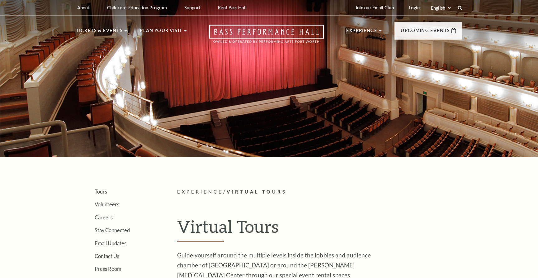 The height and width of the screenshot is (278, 538). Describe the element at coordinates (108, 268) in the screenshot. I see `a: Press Room` at that location.